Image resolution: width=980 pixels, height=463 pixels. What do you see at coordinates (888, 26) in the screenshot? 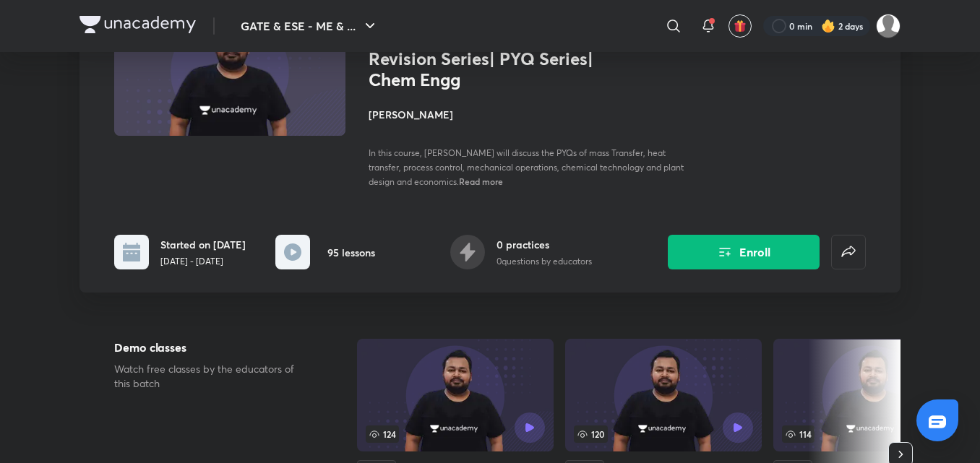
I see `img: pradhap B` at bounding box center [888, 26].